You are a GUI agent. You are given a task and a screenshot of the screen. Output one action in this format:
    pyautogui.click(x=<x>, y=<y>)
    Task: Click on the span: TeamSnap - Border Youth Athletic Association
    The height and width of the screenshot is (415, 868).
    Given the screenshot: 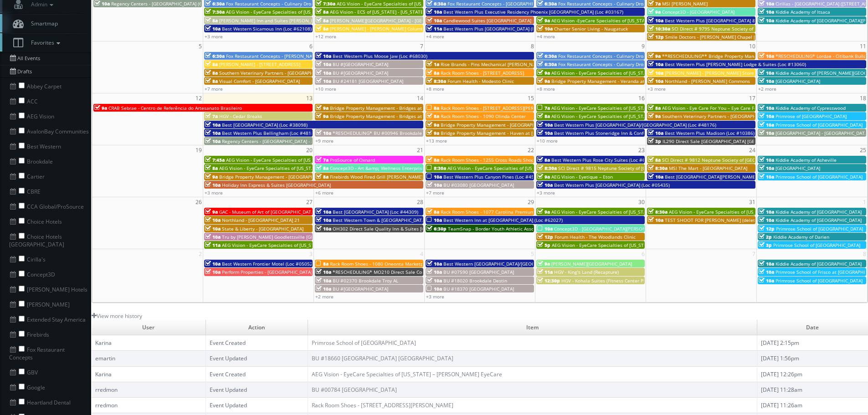 What is the action you would take?
    pyautogui.click(x=498, y=229)
    